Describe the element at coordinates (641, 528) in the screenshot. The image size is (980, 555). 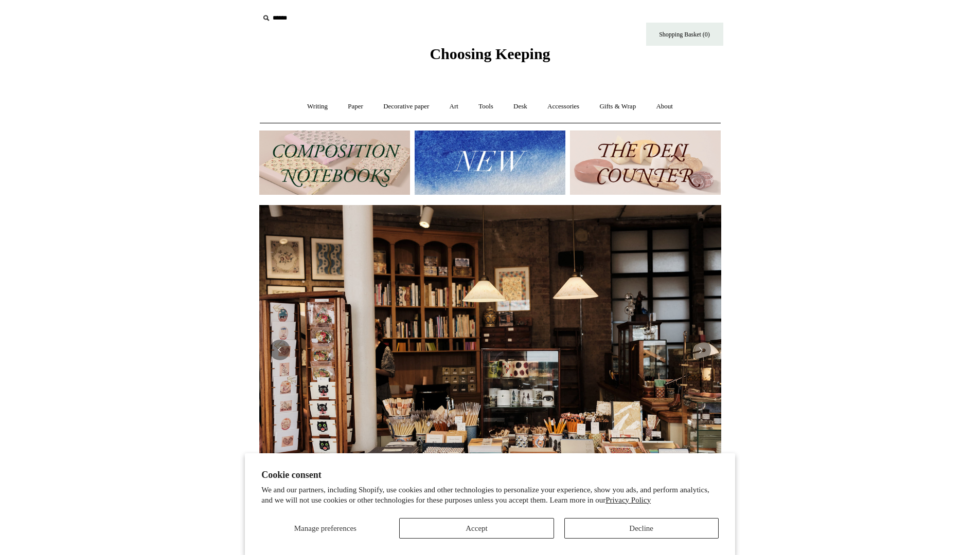
I see `button: Decline` at that location.